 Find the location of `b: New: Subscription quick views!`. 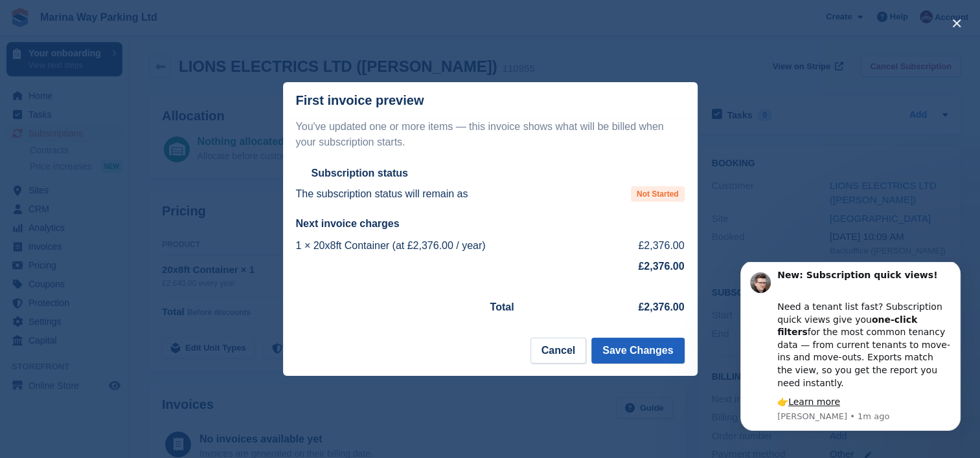

b: New: Subscription quick views! is located at coordinates (136, 13).